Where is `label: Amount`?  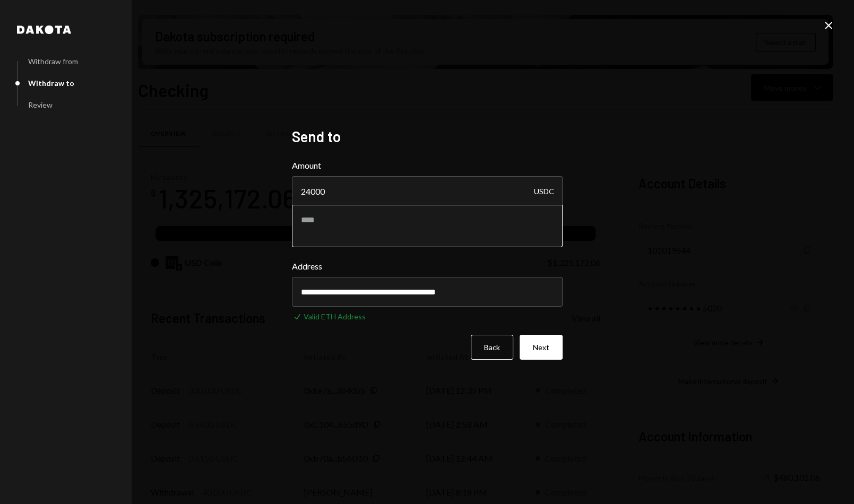 label: Amount is located at coordinates (427, 166).